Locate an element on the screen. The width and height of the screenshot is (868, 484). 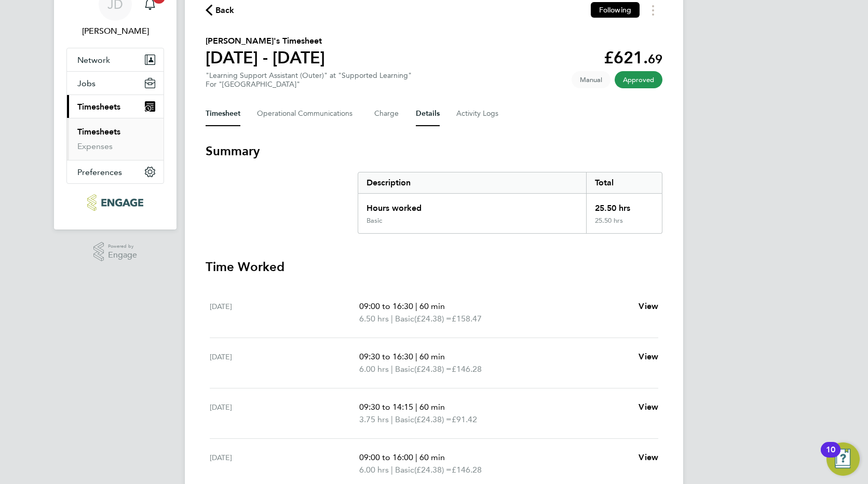
button: Preferences is located at coordinates (116, 172).